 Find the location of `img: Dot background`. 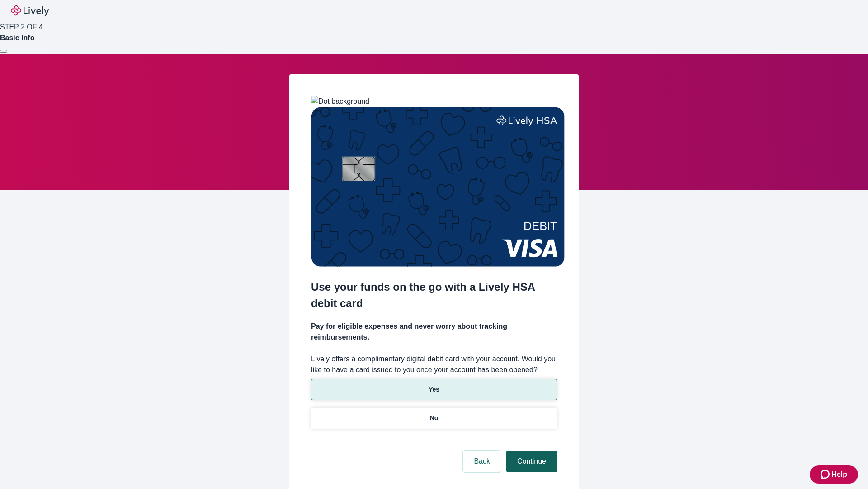

img: Dot background is located at coordinates (340, 101).